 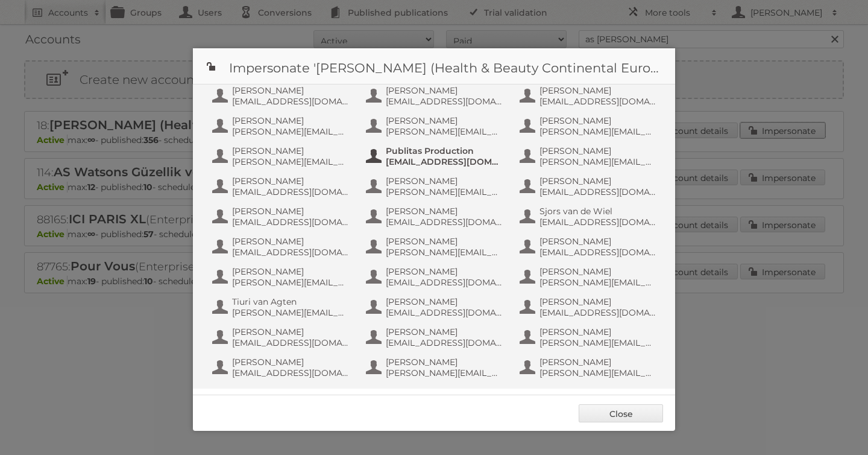 I want to click on a: Close, so click(x=621, y=413).